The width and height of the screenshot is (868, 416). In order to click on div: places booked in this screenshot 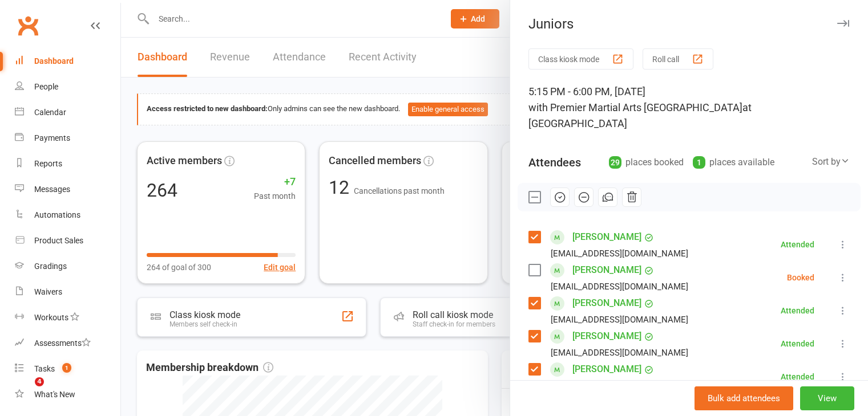, I will do `click(646, 163)`.